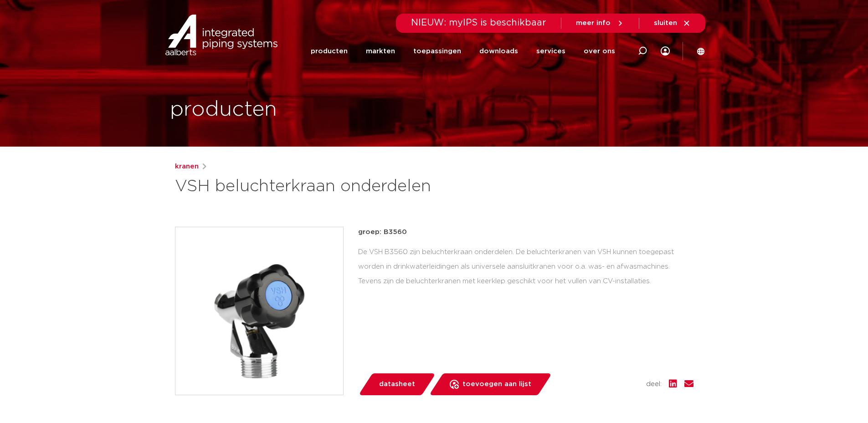 The width and height of the screenshot is (868, 423). I want to click on span: deel:, so click(654, 384).